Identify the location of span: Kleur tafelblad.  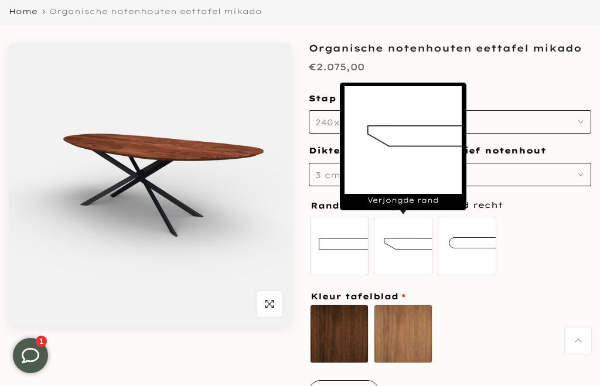
(358, 296).